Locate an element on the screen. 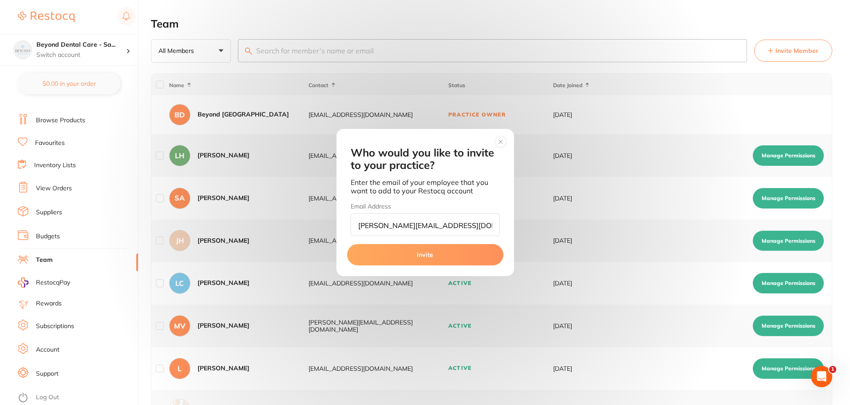 This screenshot has width=850, height=405. h2: Who would you like to invite to your practice? is located at coordinates (425, 159).